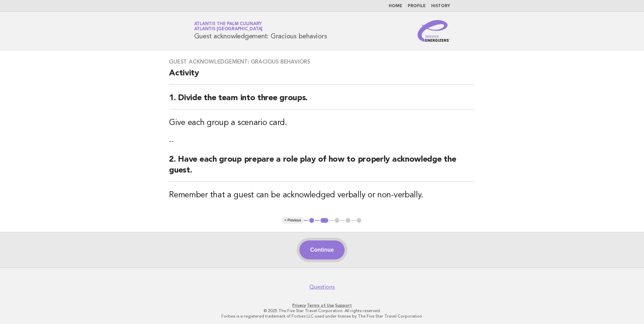 This screenshot has height=324, width=644. What do you see at coordinates (343, 305) in the screenshot?
I see `a: Support` at bounding box center [343, 305].